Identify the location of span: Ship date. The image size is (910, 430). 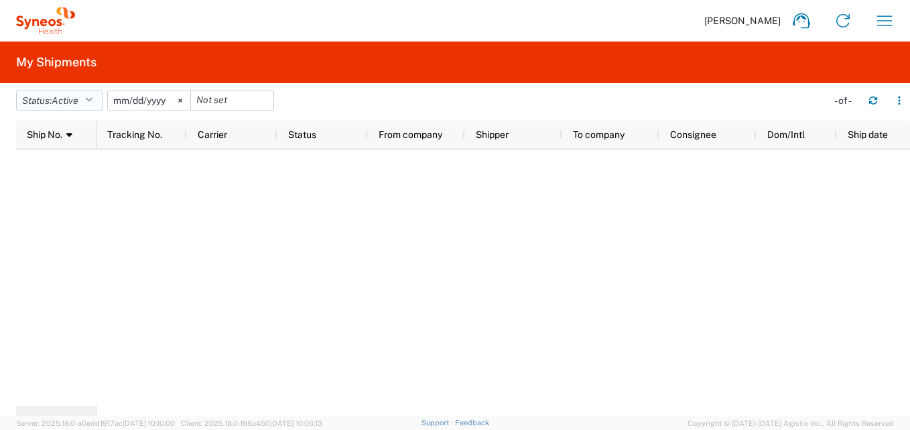
(868, 135).